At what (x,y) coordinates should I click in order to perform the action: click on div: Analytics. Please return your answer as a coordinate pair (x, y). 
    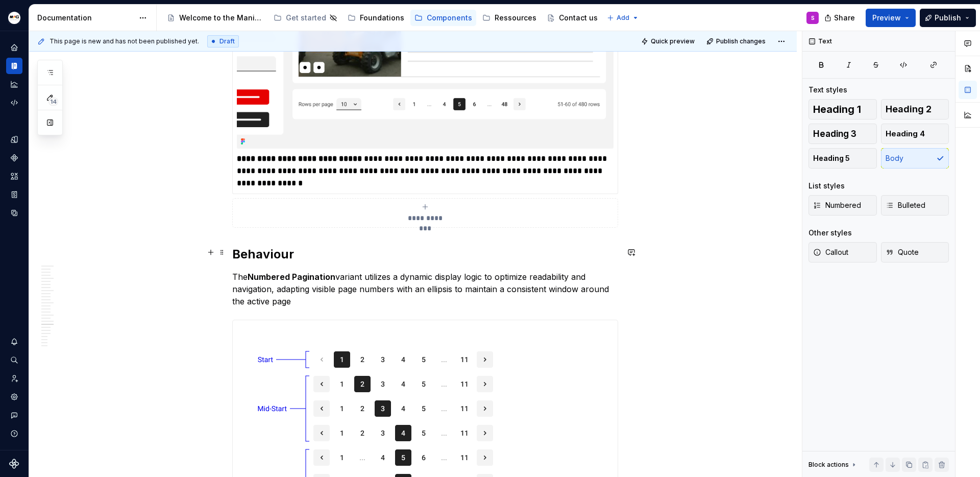
    Looking at the image, I should click on (14, 85).